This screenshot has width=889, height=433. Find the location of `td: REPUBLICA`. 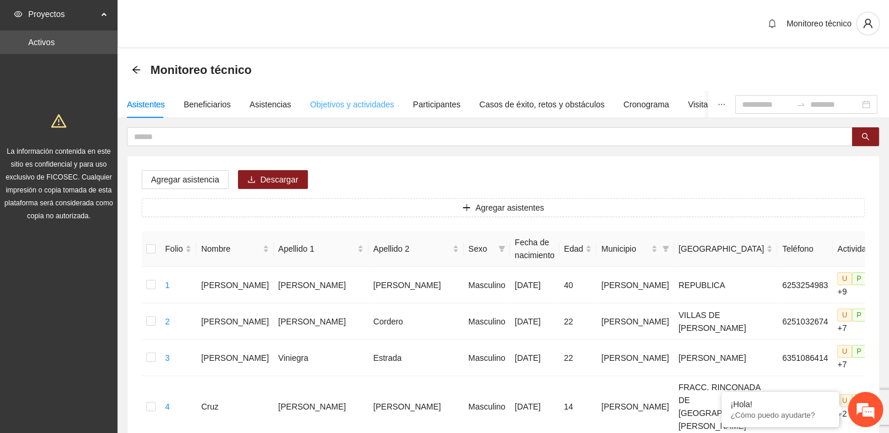

td: REPUBLICA is located at coordinates (725, 285).